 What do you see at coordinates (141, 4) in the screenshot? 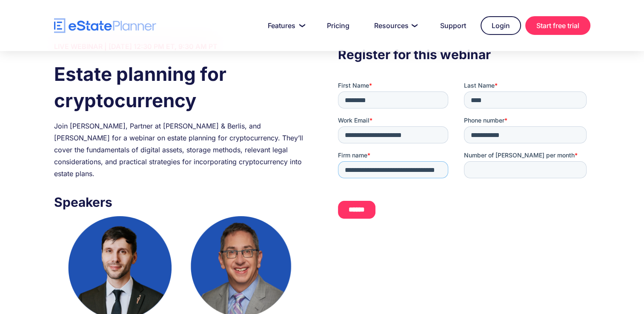
I see `span: Last Name` at bounding box center [141, 4].